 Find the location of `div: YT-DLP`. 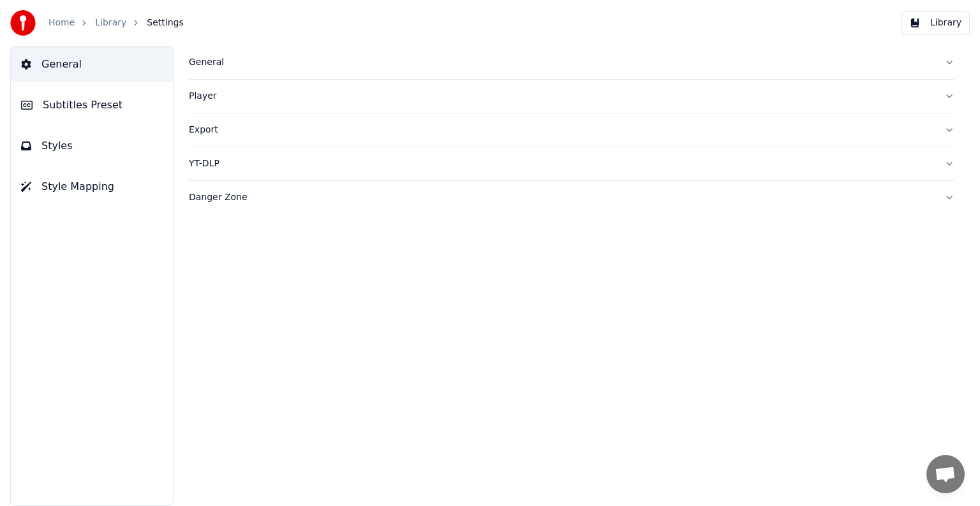

div: YT-DLP is located at coordinates (562, 164).